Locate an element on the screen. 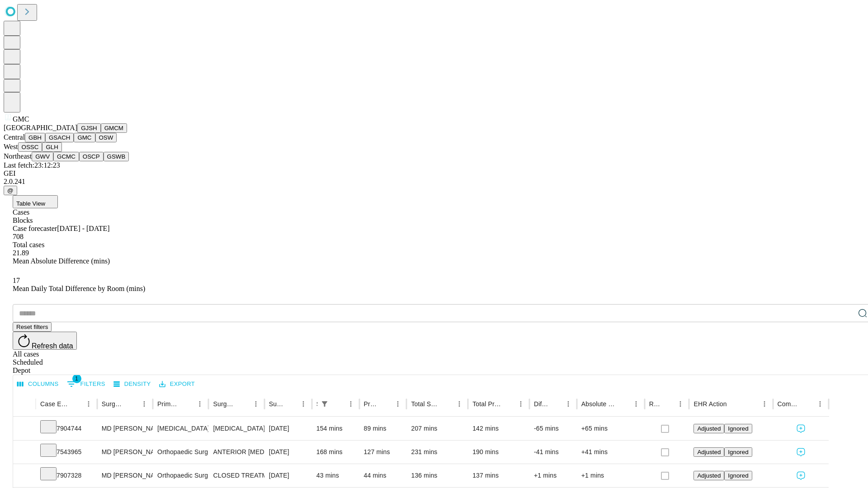 The image size is (868, 488). button: OSCP is located at coordinates (91, 157).